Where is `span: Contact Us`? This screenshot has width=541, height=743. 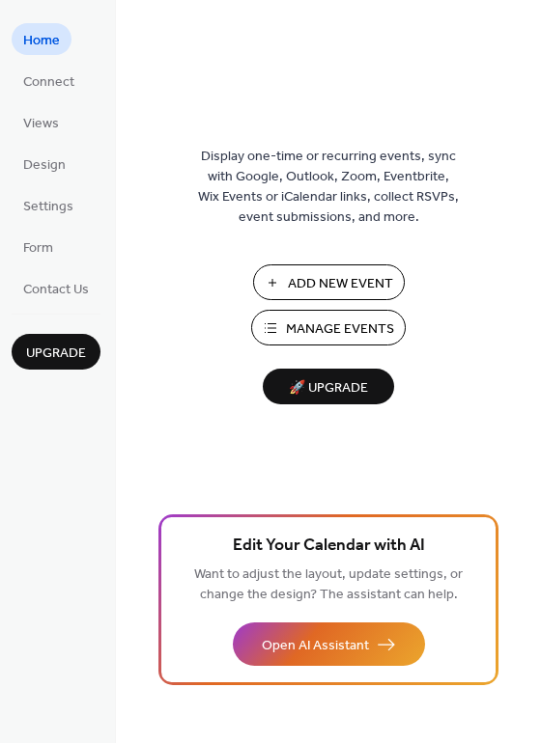 span: Contact Us is located at coordinates (56, 290).